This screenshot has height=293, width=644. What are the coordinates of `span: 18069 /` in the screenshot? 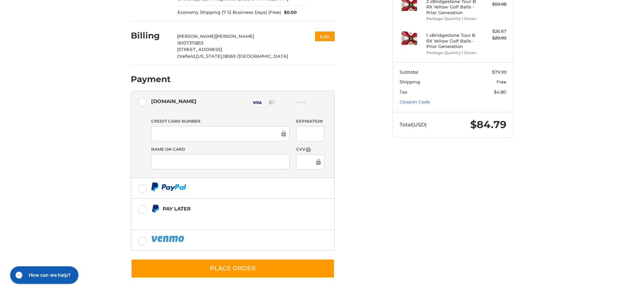 It's located at (230, 56).